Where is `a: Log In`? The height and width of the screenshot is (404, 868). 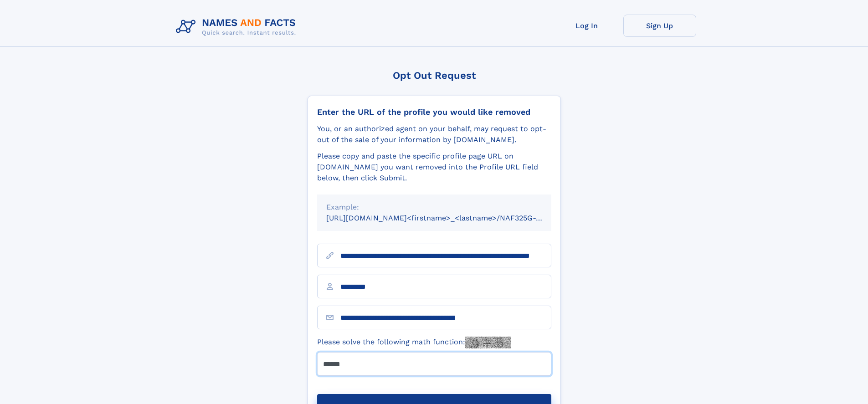 a: Log In is located at coordinates (587, 26).